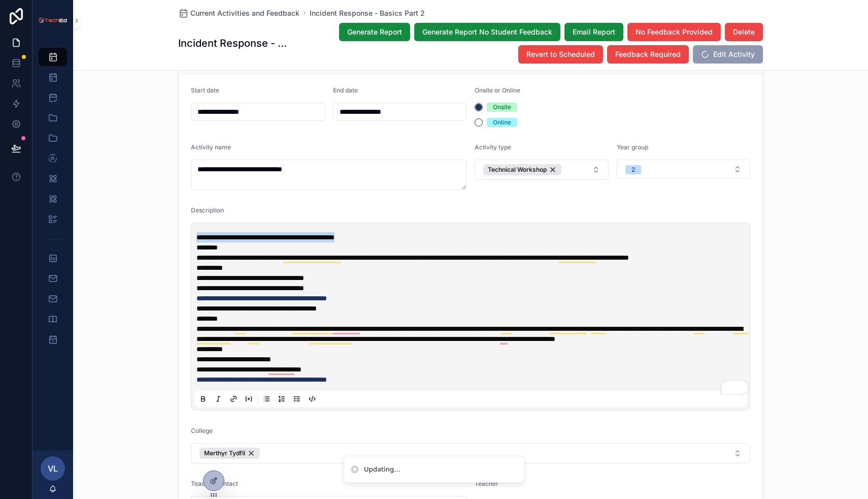  I want to click on span: VL, so click(53, 468).